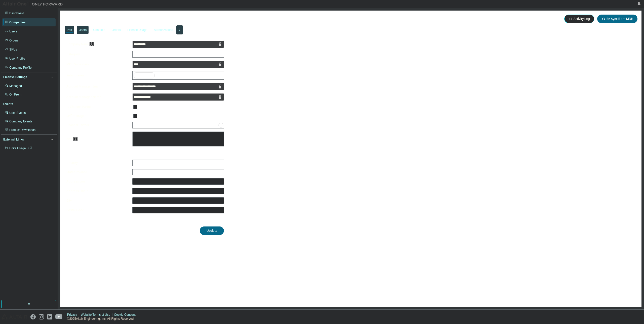  What do you see at coordinates (20, 68) in the screenshot?
I see `div: Company Profile` at bounding box center [20, 68].